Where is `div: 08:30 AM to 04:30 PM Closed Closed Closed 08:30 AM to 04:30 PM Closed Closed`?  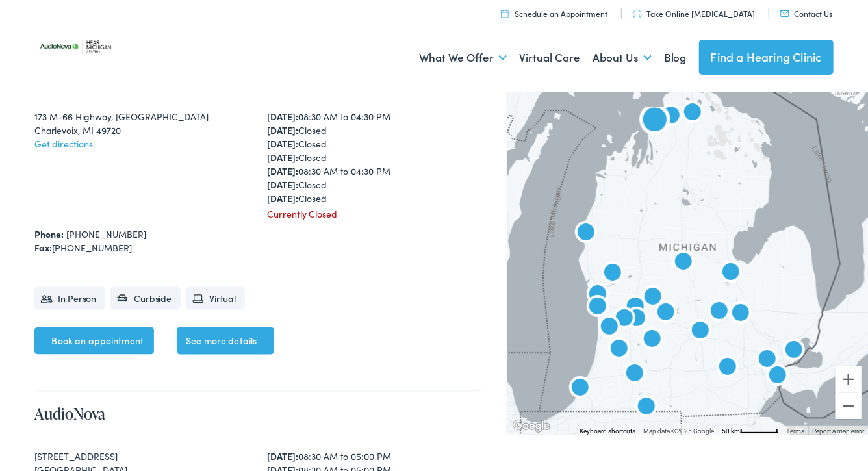
div: 08:30 AM to 04:30 PM Closed Closed Closed 08:30 AM to 04:30 PM Closed Closed is located at coordinates (374, 157).